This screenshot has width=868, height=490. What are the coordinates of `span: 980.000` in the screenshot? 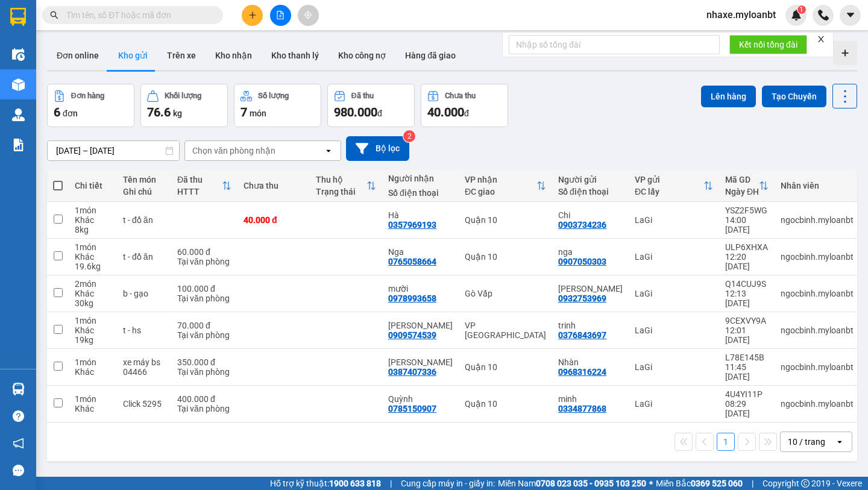 It's located at (356, 112).